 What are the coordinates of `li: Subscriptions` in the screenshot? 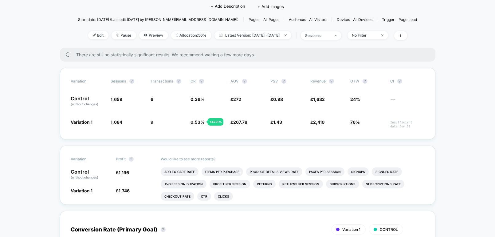 It's located at (343, 184).